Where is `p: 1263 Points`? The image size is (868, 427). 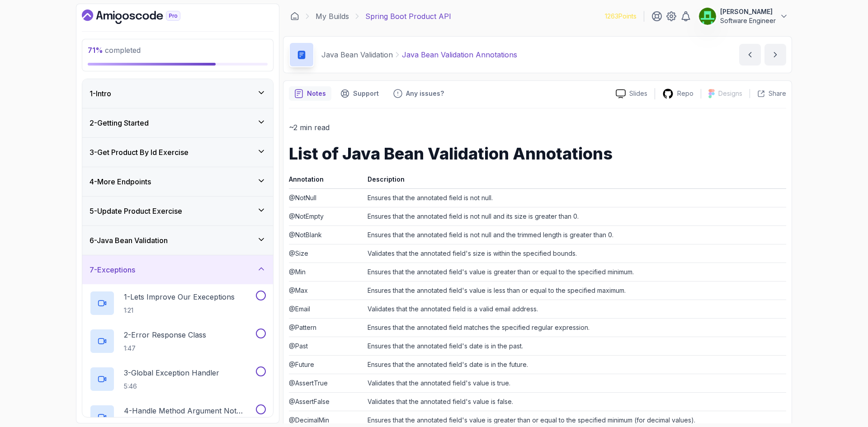
p: 1263 Points is located at coordinates (621, 16).